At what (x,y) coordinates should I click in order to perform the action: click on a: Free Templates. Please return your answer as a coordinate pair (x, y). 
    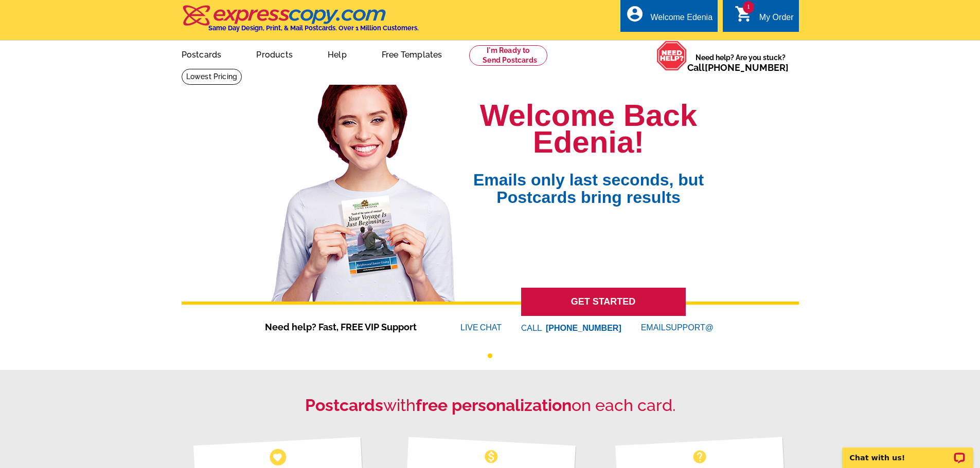
    Looking at the image, I should click on (412, 53).